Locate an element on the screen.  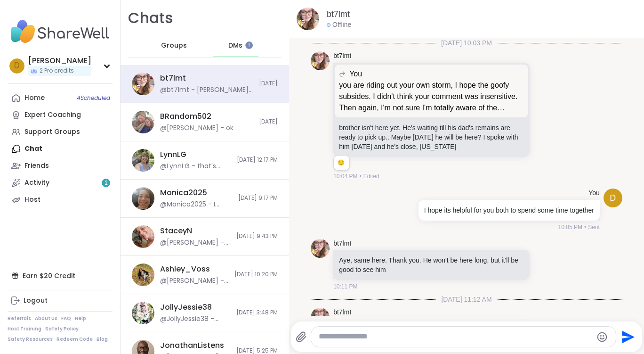
span: 2 Pro credits is located at coordinates (57, 71).